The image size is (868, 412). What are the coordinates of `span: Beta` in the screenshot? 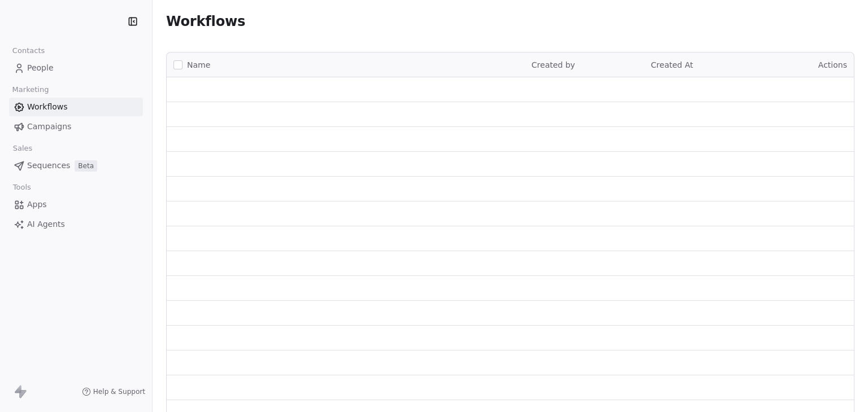 It's located at (86, 166).